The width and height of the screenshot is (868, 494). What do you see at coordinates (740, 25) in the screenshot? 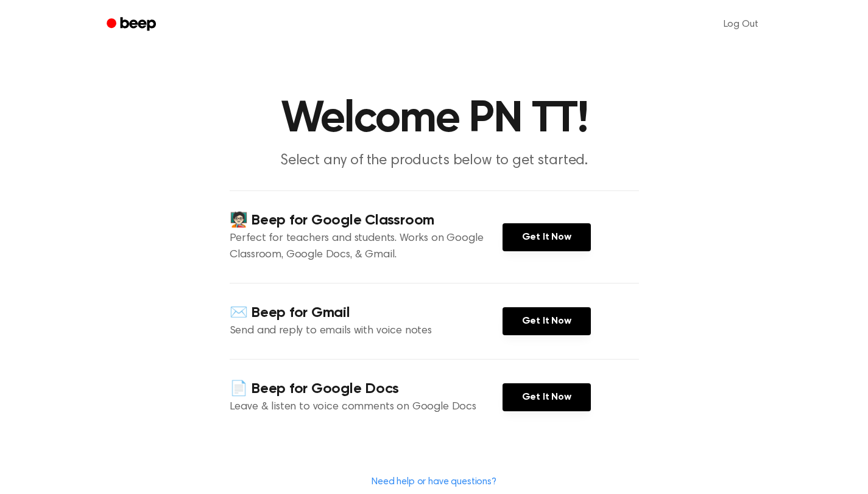
I see `a: Log Out` at bounding box center [740, 25].